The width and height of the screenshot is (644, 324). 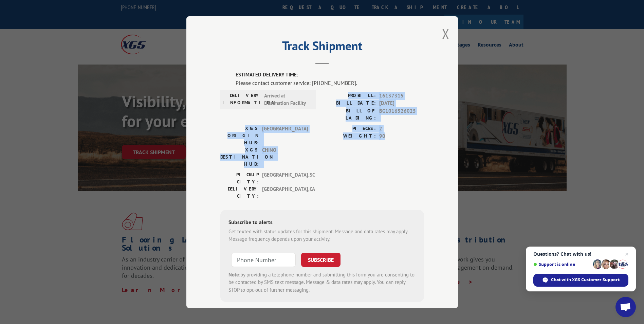 I want to click on label: PROBILL:, so click(x=349, y=95).